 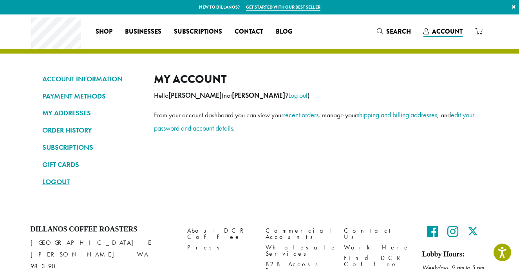 What do you see at coordinates (315, 79) in the screenshot?
I see `h2: My account` at bounding box center [315, 79].